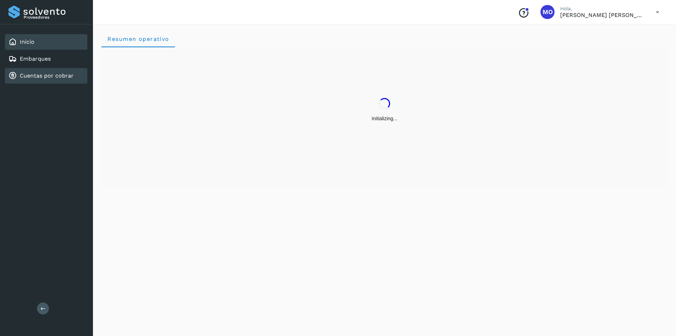 Image resolution: width=676 pixels, height=336 pixels. Describe the element at coordinates (46, 42) in the screenshot. I see `div: Inicio` at that location.